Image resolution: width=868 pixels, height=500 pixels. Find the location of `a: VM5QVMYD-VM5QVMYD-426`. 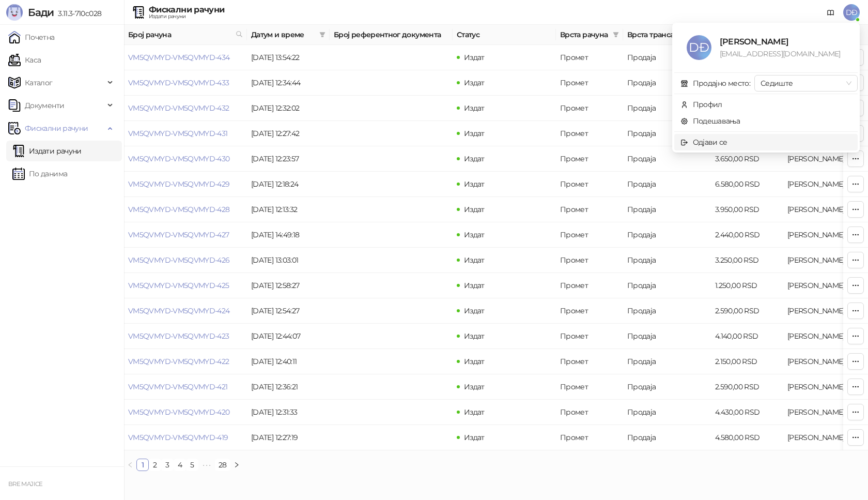

a: VM5QVMYD-VM5QVMYD-426 is located at coordinates (179, 260).